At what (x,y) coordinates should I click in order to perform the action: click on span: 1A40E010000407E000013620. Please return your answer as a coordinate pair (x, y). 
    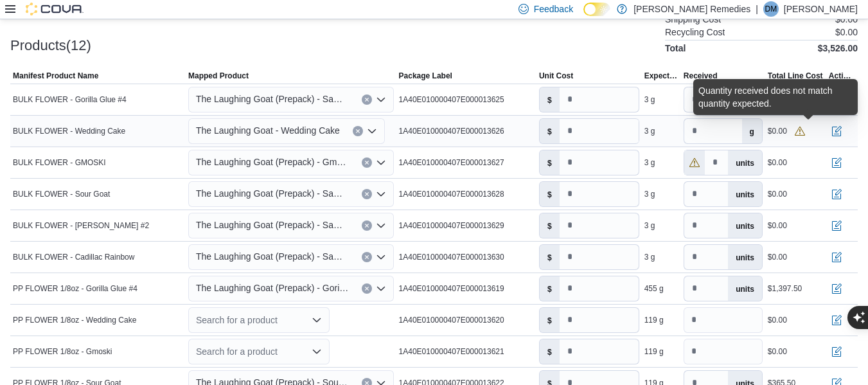
    Looking at the image, I should click on (451, 320).